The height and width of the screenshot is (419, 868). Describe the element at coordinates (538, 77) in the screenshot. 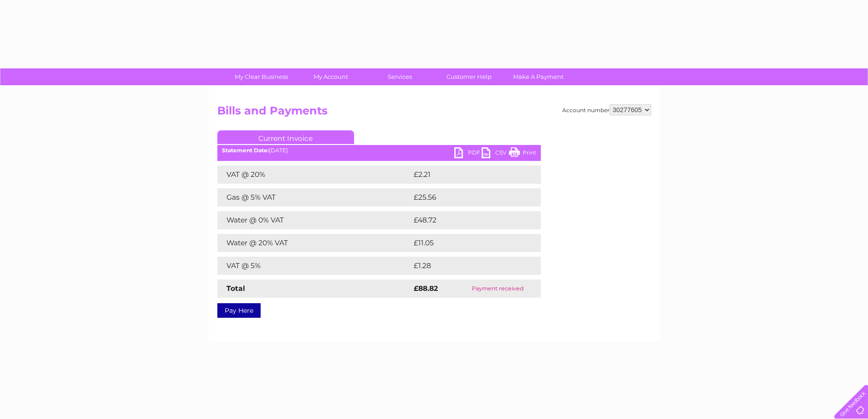

I see `a: Make A Payment` at that location.